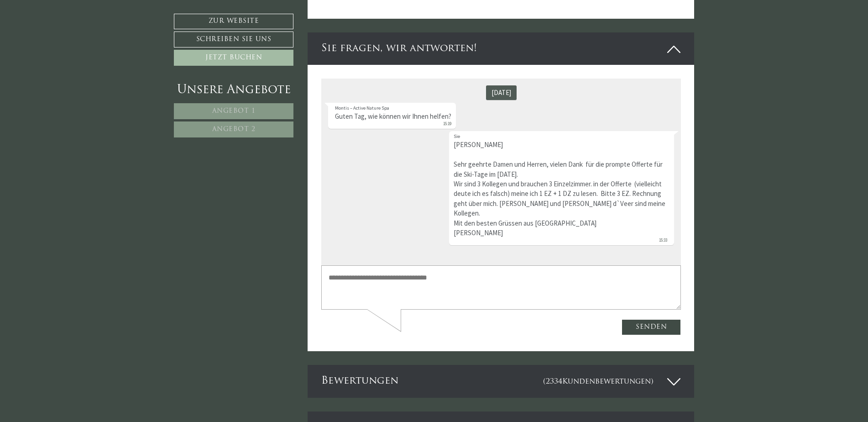 The image size is (868, 422). I want to click on div: Sie, so click(239, 57).